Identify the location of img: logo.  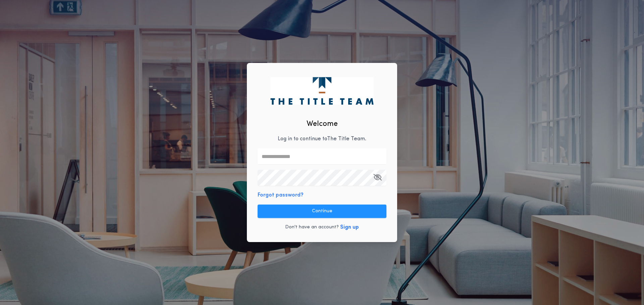
(322, 91).